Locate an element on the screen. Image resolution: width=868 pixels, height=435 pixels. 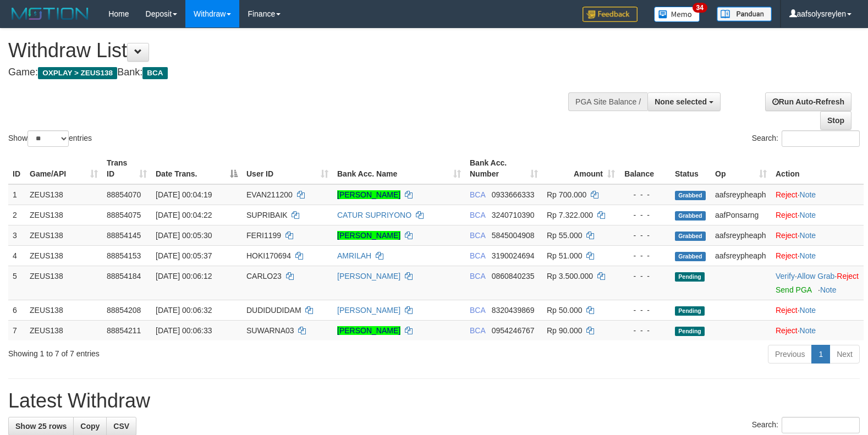
th: Amount: activate to sort column ascending is located at coordinates (581, 168).